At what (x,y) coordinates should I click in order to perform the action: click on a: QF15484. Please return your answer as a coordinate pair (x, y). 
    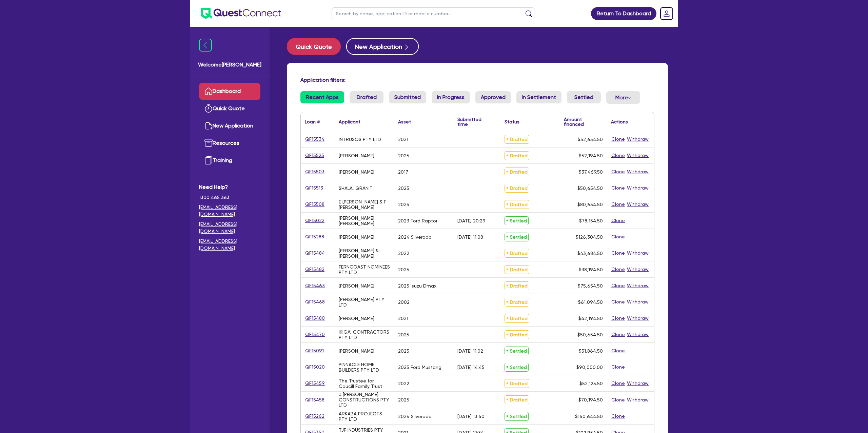
    Looking at the image, I should click on (315, 253).